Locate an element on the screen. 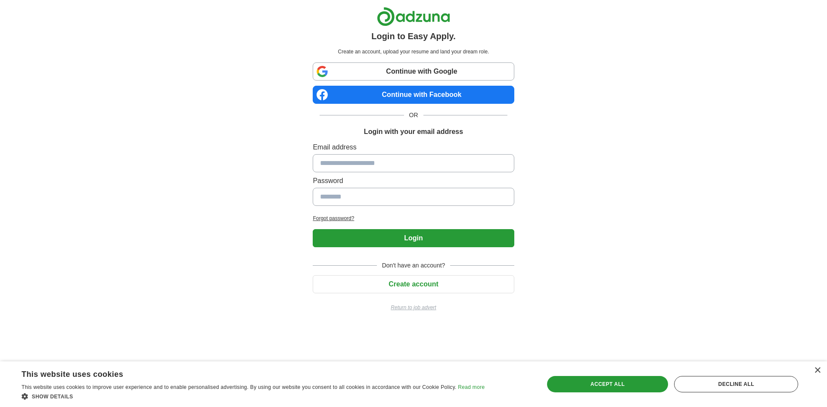  p: Create an account, upload your resume and land your dream role. is located at coordinates (413, 52).